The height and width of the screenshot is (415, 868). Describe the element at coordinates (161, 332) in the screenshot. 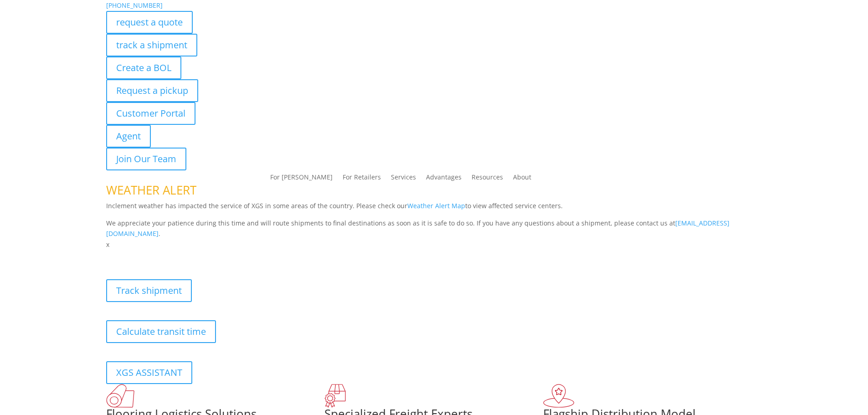

I see `a: Calculate transit time` at that location.